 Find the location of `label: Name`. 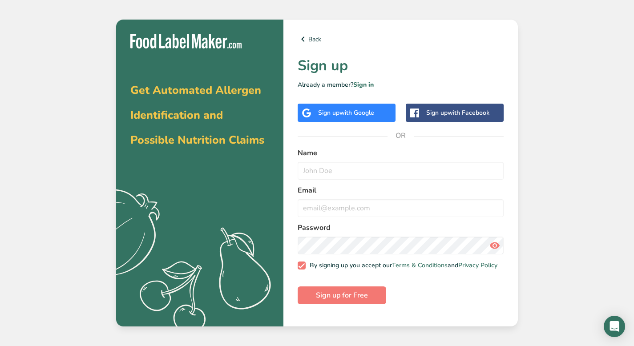

label: Name is located at coordinates (401, 153).